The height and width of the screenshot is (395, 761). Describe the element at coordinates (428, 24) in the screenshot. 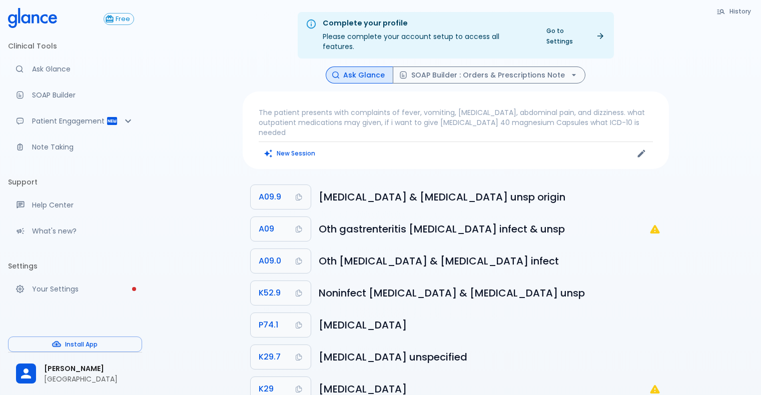

I see `div: Complete your profile` at that location.